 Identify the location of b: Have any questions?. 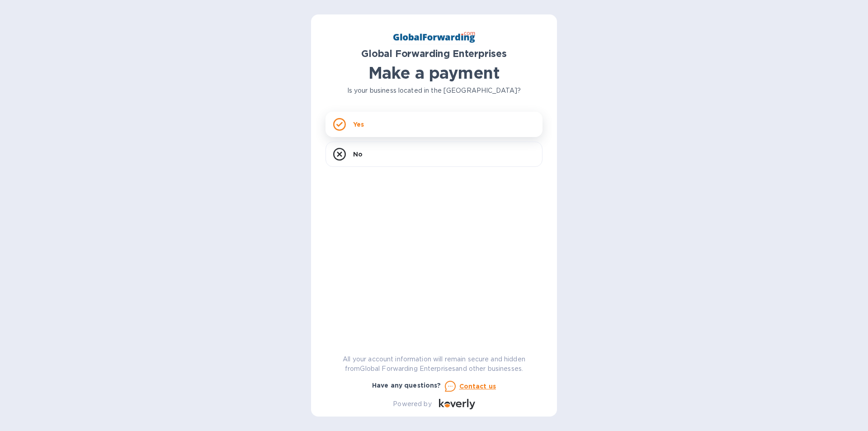
(406, 385).